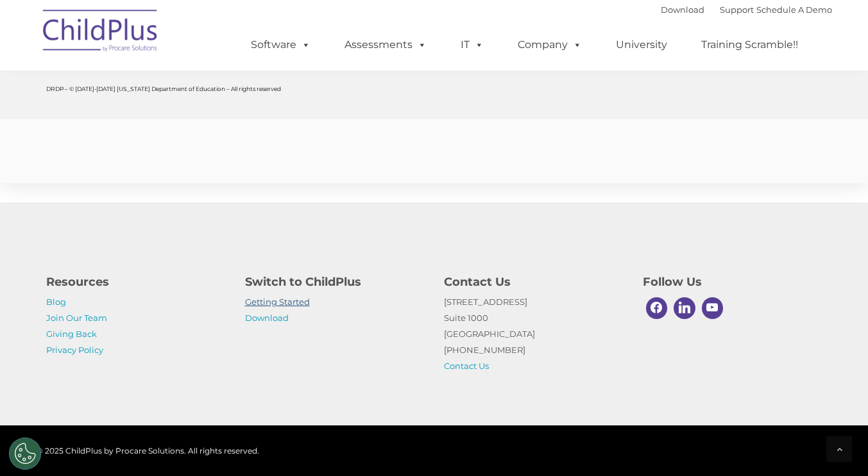 The image size is (868, 476). Describe the element at coordinates (56, 302) in the screenshot. I see `a: Blog` at that location.